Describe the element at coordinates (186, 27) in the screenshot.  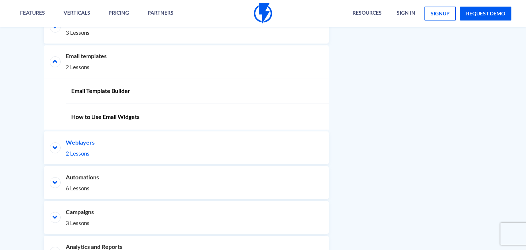
I see `li: Managing contacts and lists` at that location.